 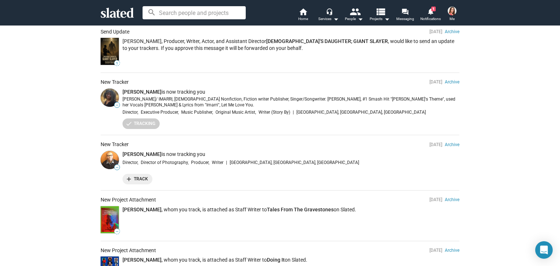 What do you see at coordinates (328, 15) in the screenshot?
I see `button: Services` at bounding box center [328, 15].